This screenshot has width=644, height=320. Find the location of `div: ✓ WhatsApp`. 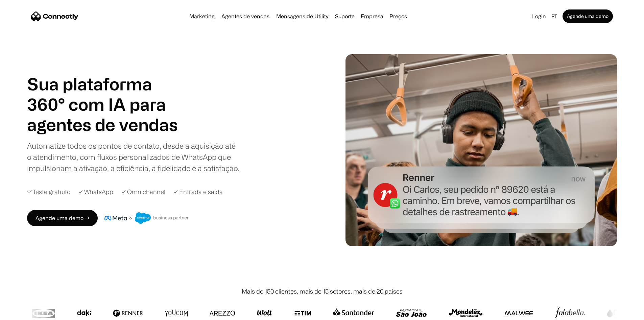

div: ✓ WhatsApp is located at coordinates (96, 191).